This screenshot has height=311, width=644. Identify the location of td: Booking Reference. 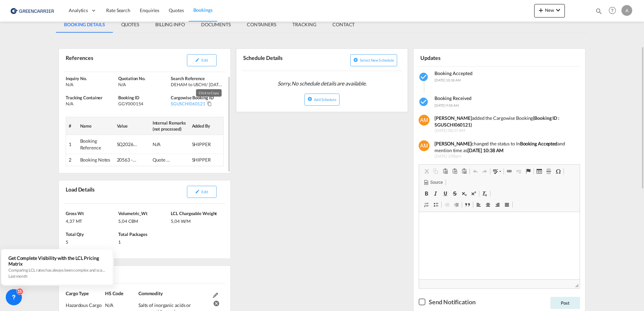
(96, 144).